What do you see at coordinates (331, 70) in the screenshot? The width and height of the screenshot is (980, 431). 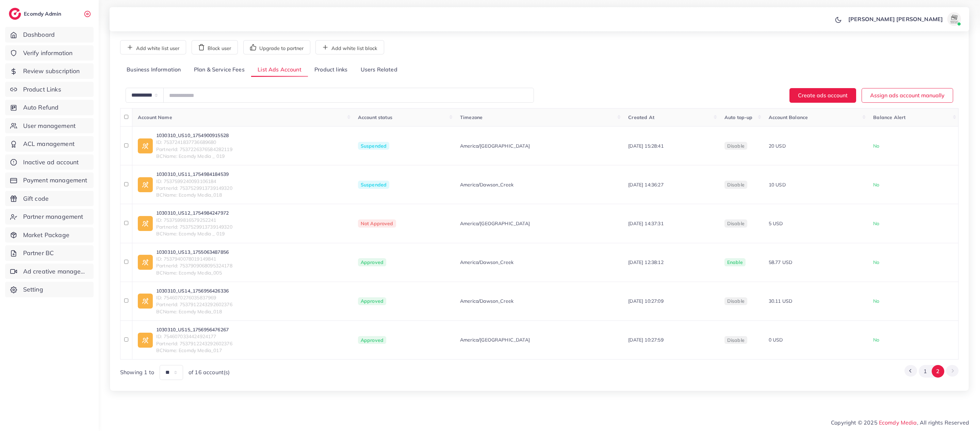 I see `a: Product links` at bounding box center [331, 70].